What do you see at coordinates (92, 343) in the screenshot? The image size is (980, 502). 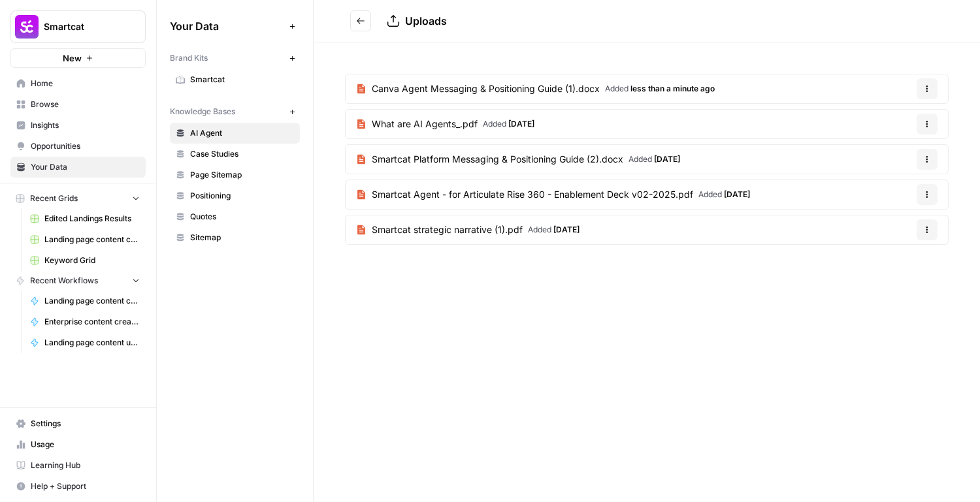 I see `span: Landing page content updater` at bounding box center [92, 343].